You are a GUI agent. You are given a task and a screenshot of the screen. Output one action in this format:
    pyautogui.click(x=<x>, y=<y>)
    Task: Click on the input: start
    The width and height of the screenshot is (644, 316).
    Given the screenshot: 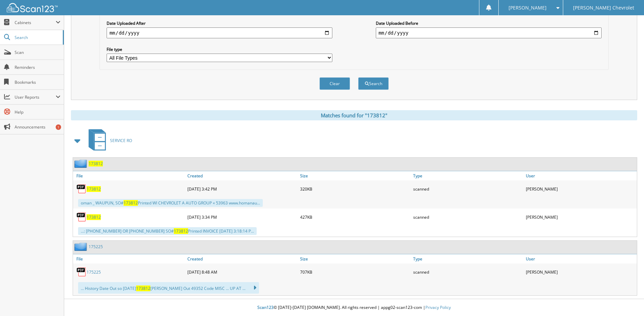 What is the action you would take?
    pyautogui.click(x=220, y=33)
    